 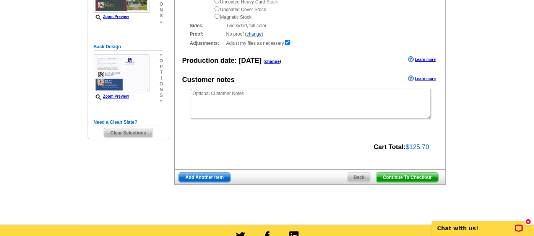 What do you see at coordinates (129, 47) in the screenshot?
I see `h5: Back Design` at bounding box center [129, 47].